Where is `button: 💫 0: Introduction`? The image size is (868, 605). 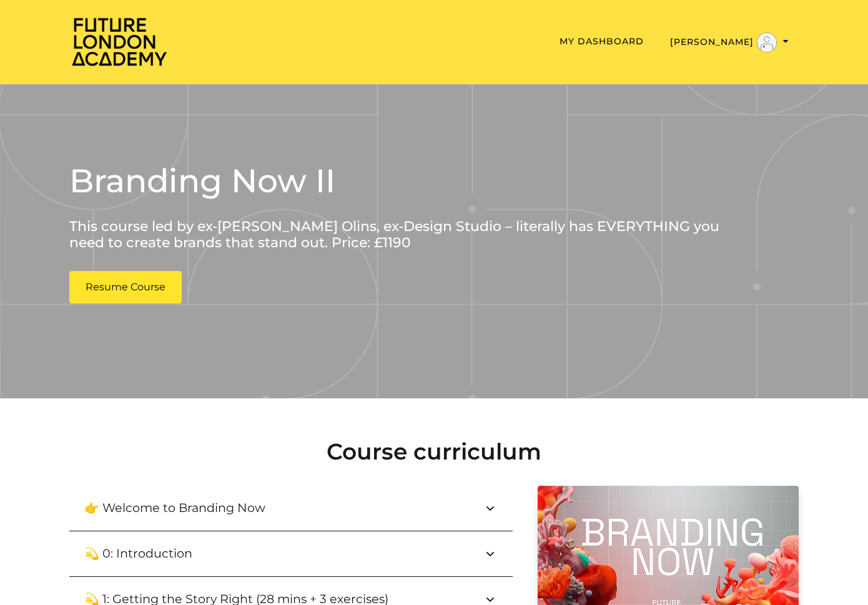 button: 💫 0: Introduction is located at coordinates (291, 554).